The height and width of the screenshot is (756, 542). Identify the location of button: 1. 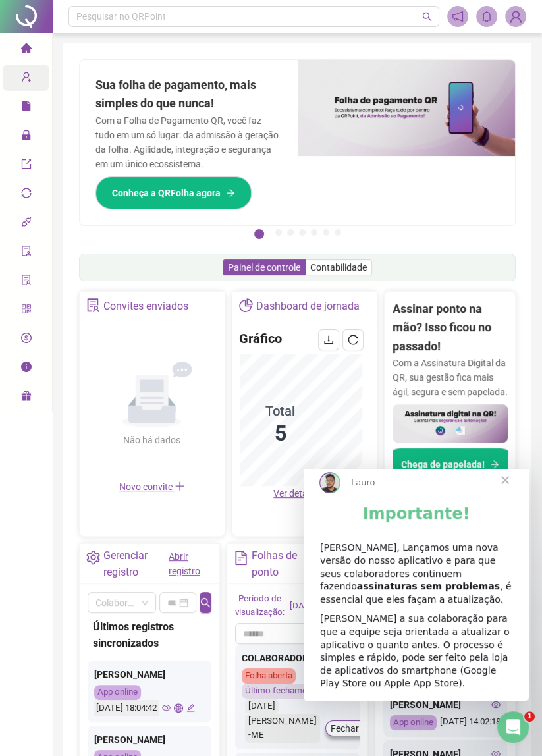
(259, 234).